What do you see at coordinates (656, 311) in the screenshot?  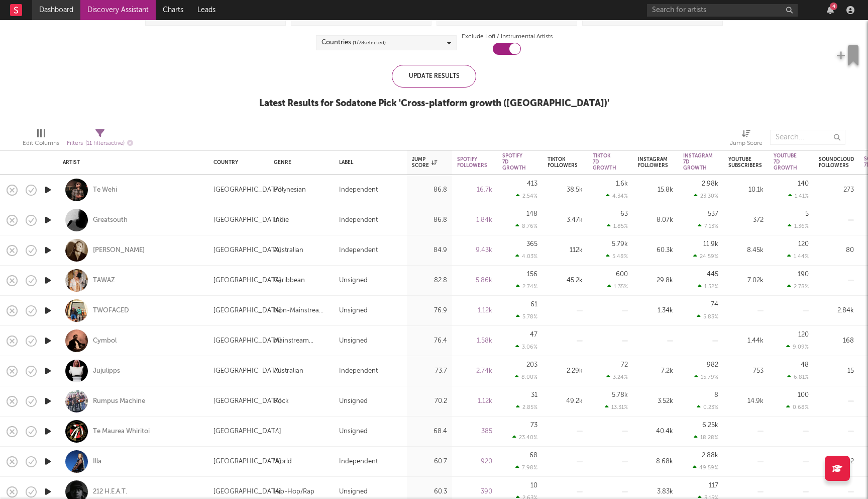 I see `div: 1.34k` at bounding box center [656, 311].